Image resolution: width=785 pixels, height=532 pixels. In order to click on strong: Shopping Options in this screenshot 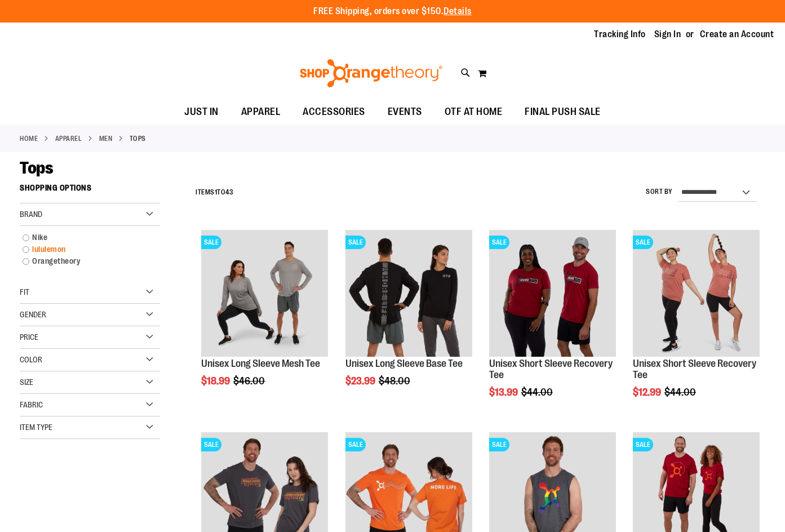, I will do `click(89, 191)`.